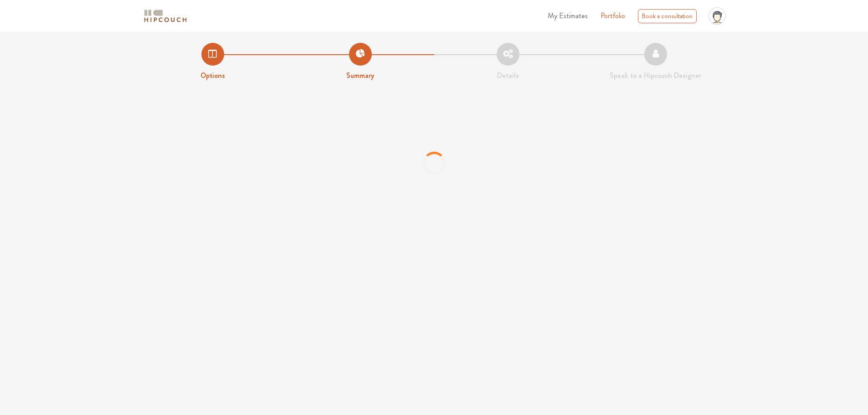 The image size is (868, 415). I want to click on strong: Speak to a Hipcouch Designer, so click(655, 75).